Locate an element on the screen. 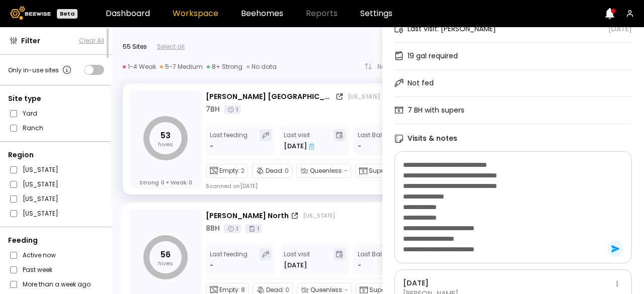  label: Past week is located at coordinates (37, 269).